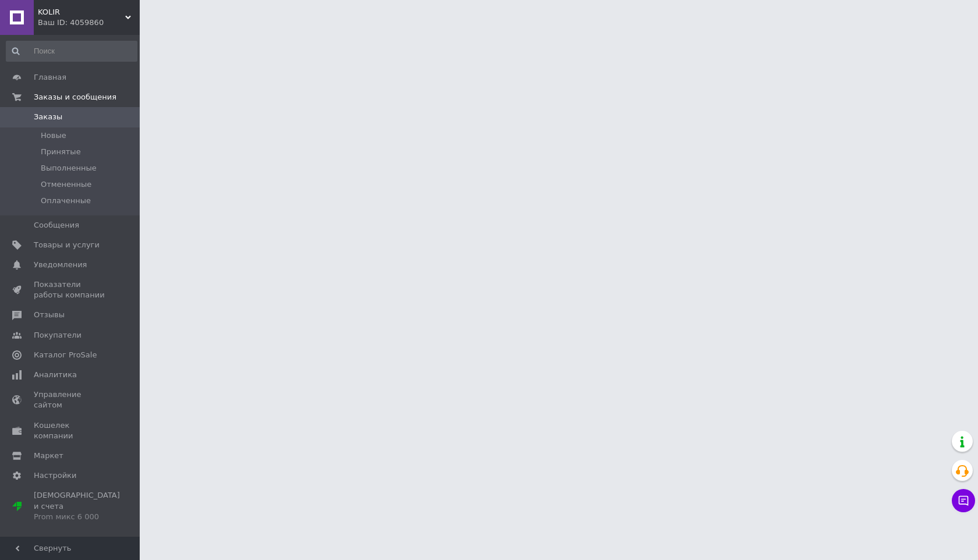  Describe the element at coordinates (54, 475) in the screenshot. I see `span: Настройки` at that location.